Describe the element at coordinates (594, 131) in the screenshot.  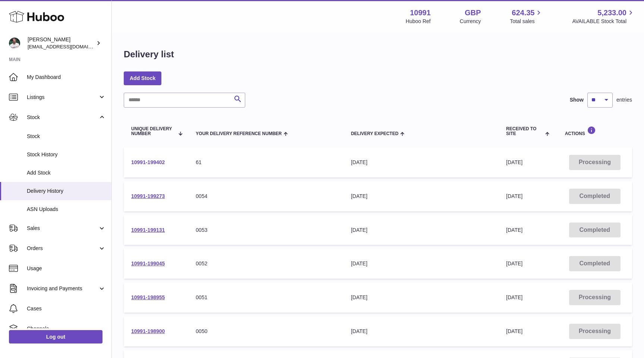
I see `div: Actions` at that location.